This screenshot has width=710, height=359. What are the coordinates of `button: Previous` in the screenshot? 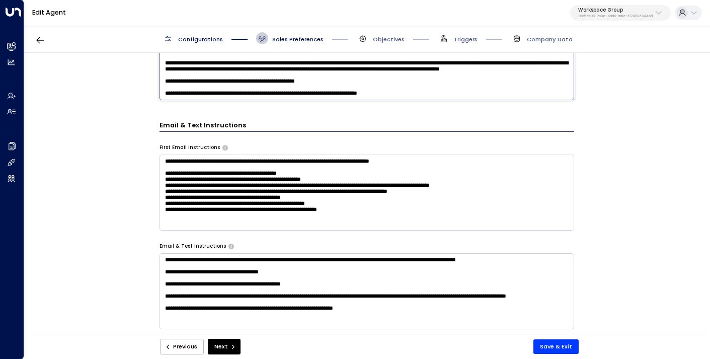 It's located at (182, 346).